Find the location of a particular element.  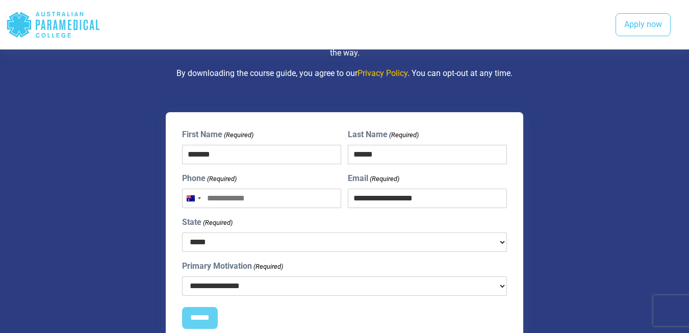

p: By downloading the course guide, you agree to our . You can opt-out at any time. is located at coordinates (345, 73).